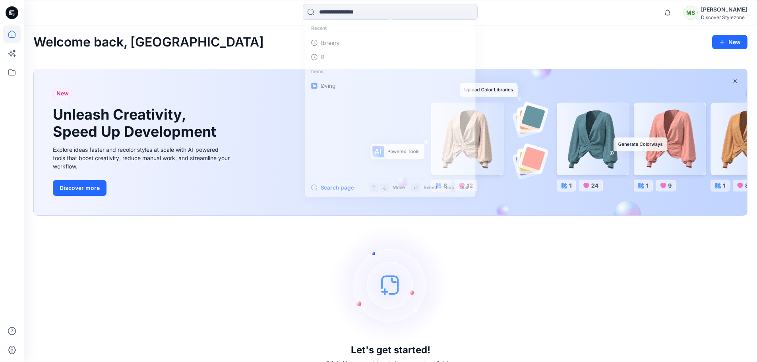 The image size is (757, 362). What do you see at coordinates (142, 188) in the screenshot?
I see `a: Discover more` at bounding box center [142, 188].